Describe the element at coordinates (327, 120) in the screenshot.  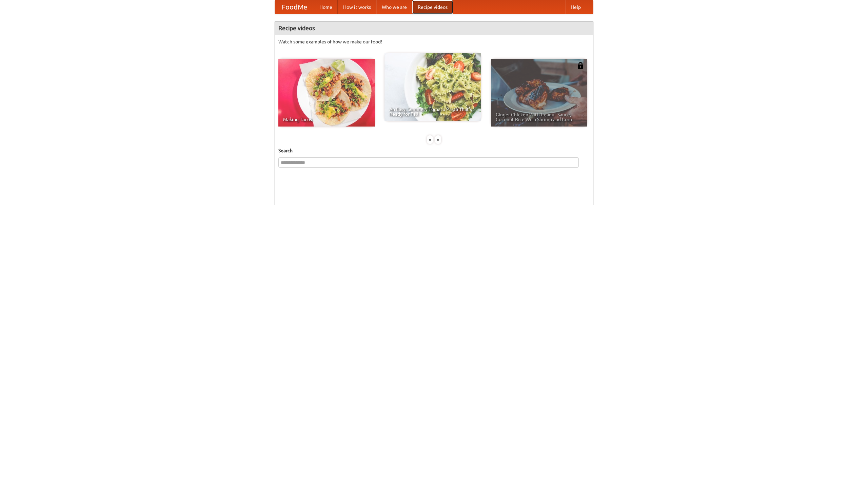
I see `span: Making Tacos` at that location.